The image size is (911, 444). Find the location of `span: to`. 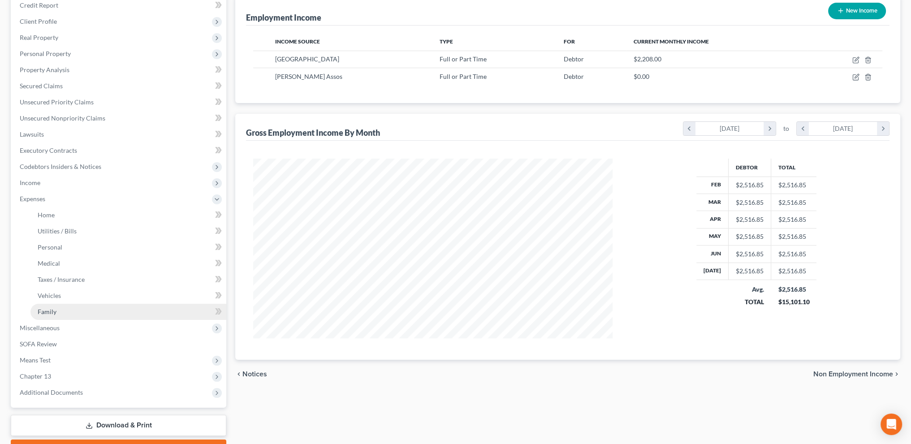

span: to is located at coordinates (786, 129).